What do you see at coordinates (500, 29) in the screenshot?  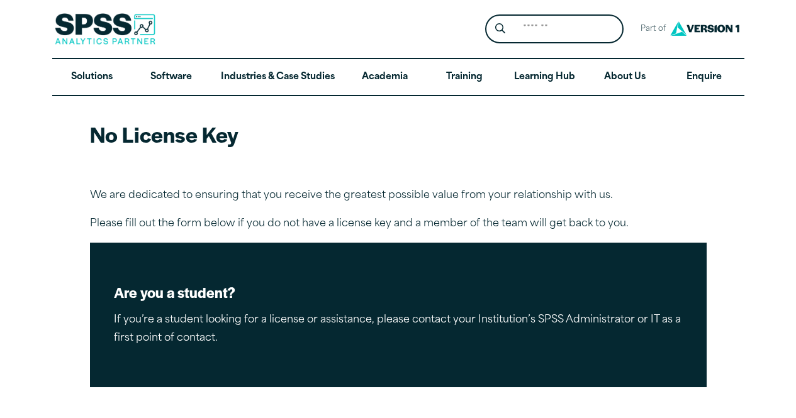 I see `button: Search magnifying glass icon` at bounding box center [500, 29].